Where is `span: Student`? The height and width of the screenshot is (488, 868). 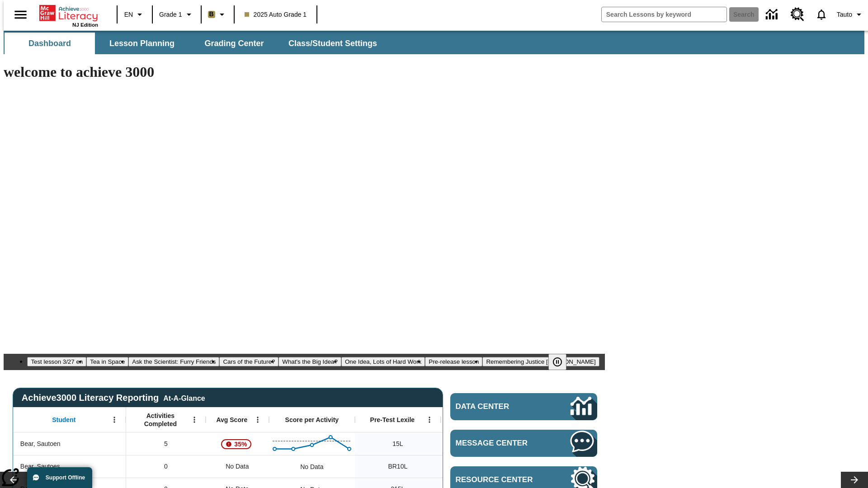
span: Student is located at coordinates (63, 420).